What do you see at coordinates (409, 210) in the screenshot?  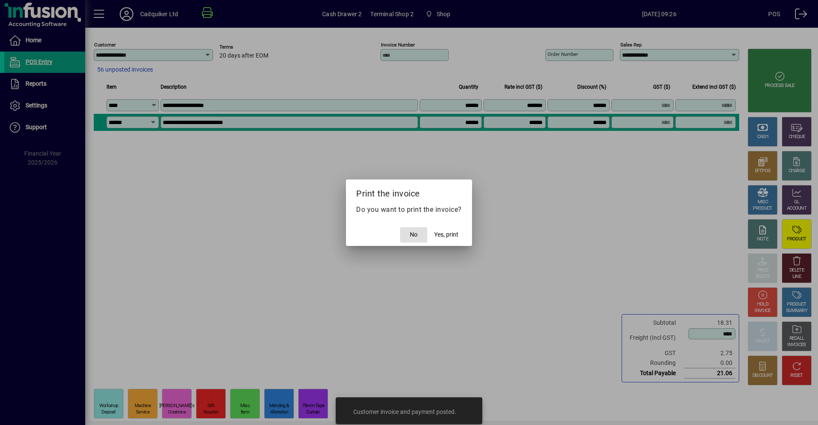 I see `p: Do you want to print the invoice?` at bounding box center [409, 210].